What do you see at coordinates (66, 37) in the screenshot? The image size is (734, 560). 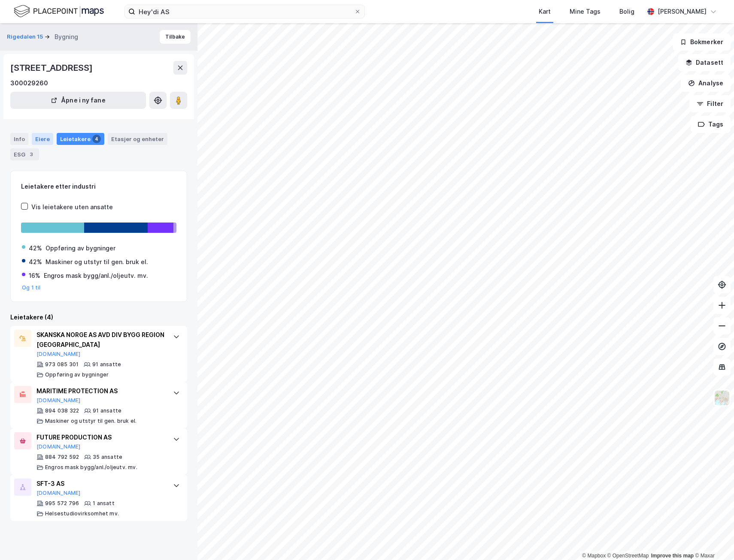 I see `div: Bygning` at bounding box center [66, 37].